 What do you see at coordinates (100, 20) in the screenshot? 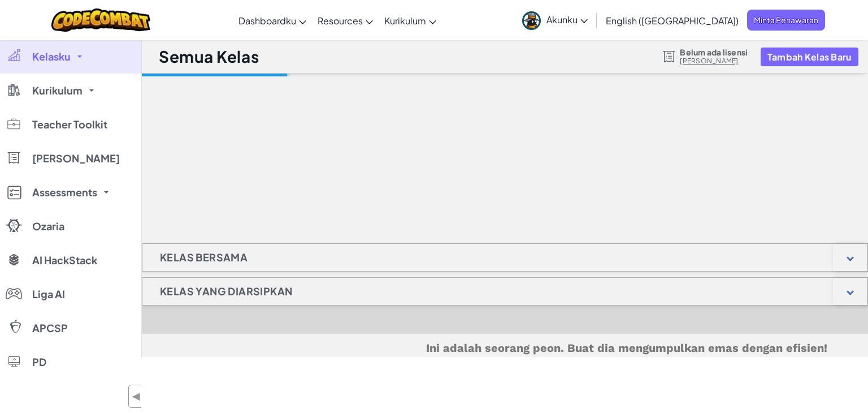
I see `img: CodeCombat logo` at bounding box center [100, 20].